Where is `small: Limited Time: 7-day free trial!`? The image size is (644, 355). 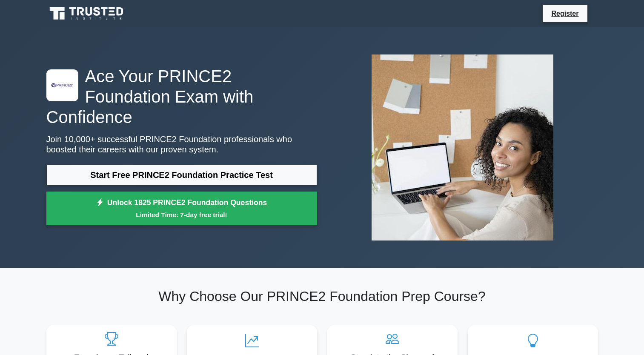 small: Limited Time: 7-day free trial! is located at coordinates (182, 215).